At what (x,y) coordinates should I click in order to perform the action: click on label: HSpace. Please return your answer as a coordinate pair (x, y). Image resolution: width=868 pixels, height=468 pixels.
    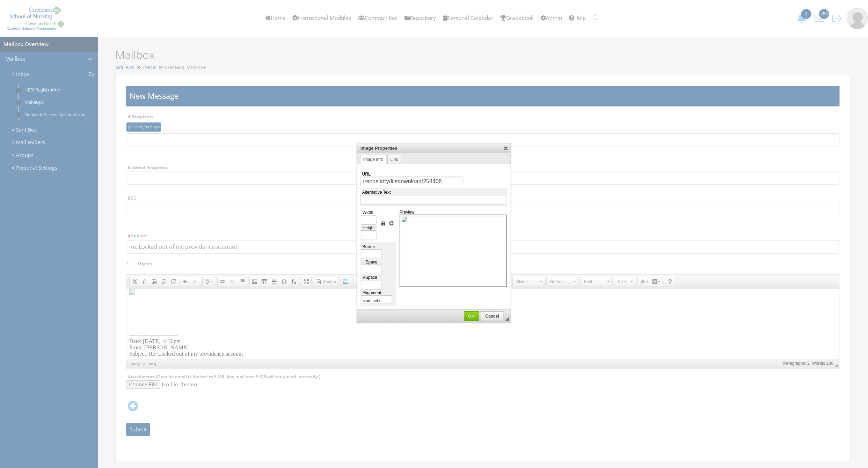
    Looking at the image, I should click on (370, 262).